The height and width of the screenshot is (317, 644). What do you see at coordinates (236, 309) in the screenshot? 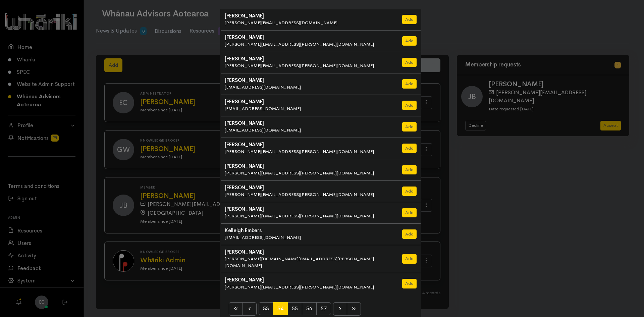
I see `li: First page` at bounding box center [236, 309].